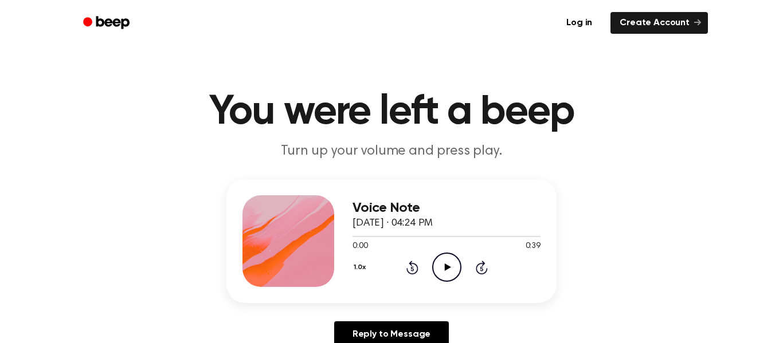 Image resolution: width=783 pixels, height=343 pixels. I want to click on a: Beep, so click(107, 23).